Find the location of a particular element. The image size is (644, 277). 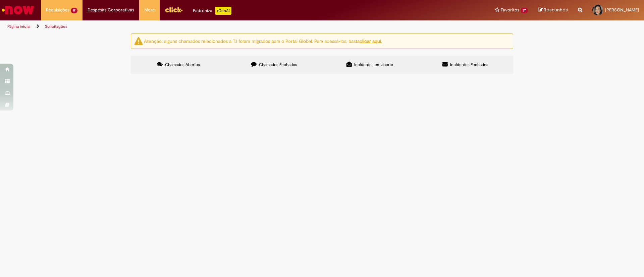

img: click_logo_yellow_360x200.png is located at coordinates (174, 9).